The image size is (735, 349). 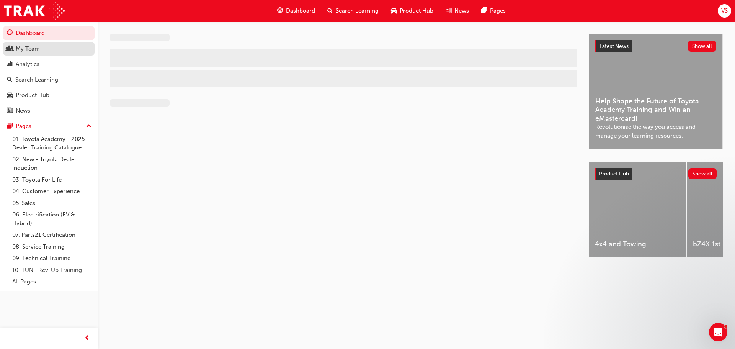 What do you see at coordinates (724, 11) in the screenshot?
I see `button: VS` at bounding box center [724, 11].